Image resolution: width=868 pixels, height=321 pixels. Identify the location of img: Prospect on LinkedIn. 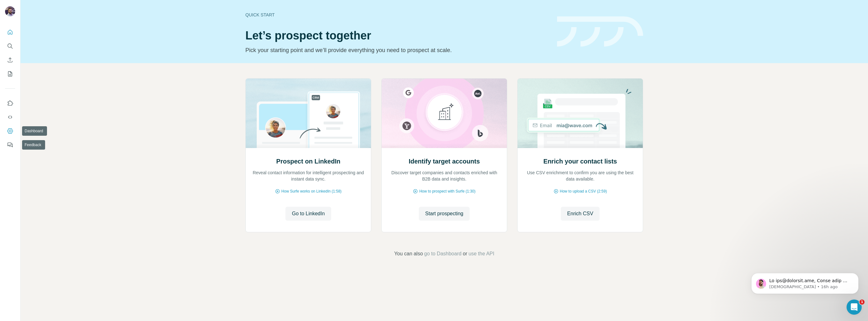
(308, 114).